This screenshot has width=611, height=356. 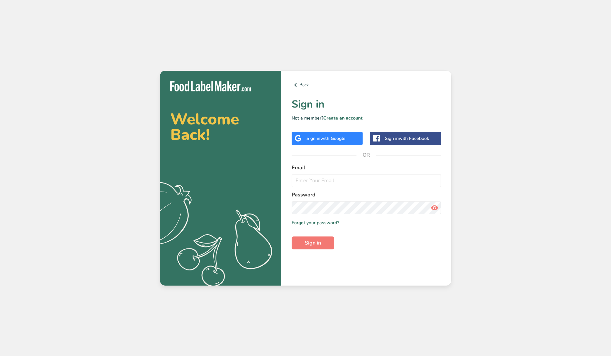 I want to click on a: Back, so click(x=366, y=85).